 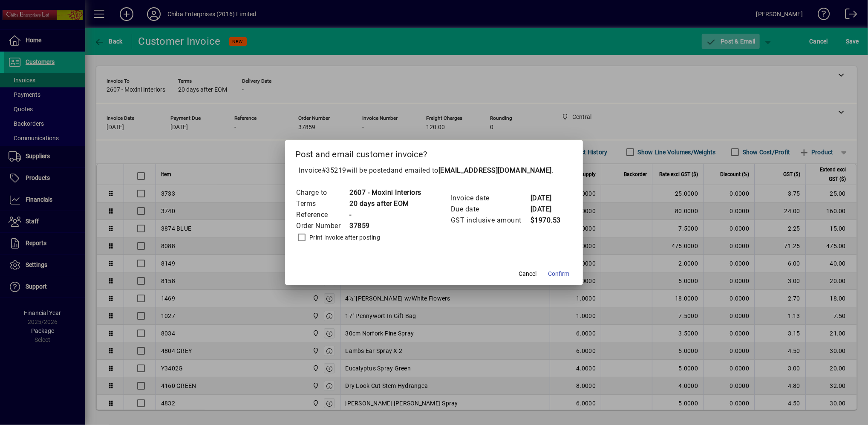 I want to click on span: and emailed to, so click(x=471, y=170).